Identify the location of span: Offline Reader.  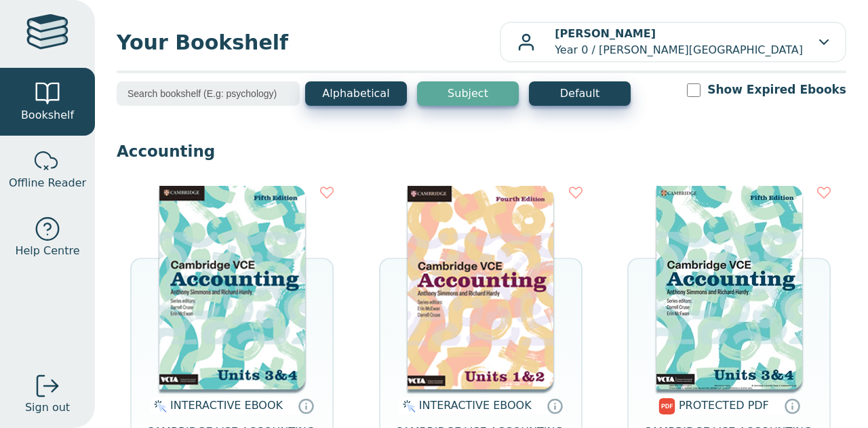
(47, 183).